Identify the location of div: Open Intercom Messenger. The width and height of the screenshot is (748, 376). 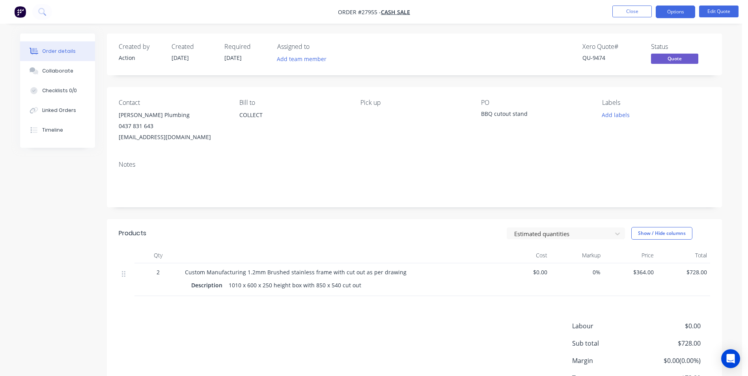
(731, 359).